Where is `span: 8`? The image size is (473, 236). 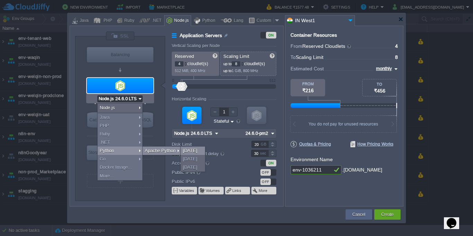 span: 8 is located at coordinates (397, 57).